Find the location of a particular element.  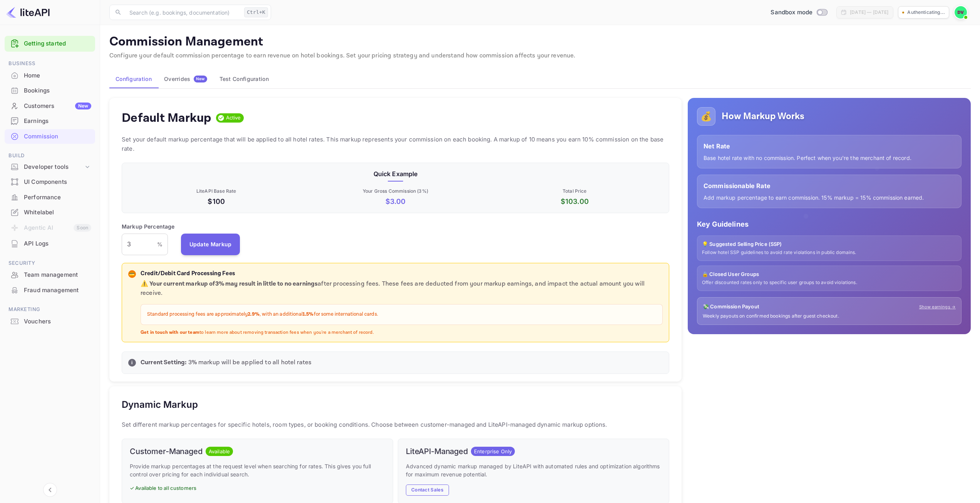

span: Business is located at coordinates (50, 63).